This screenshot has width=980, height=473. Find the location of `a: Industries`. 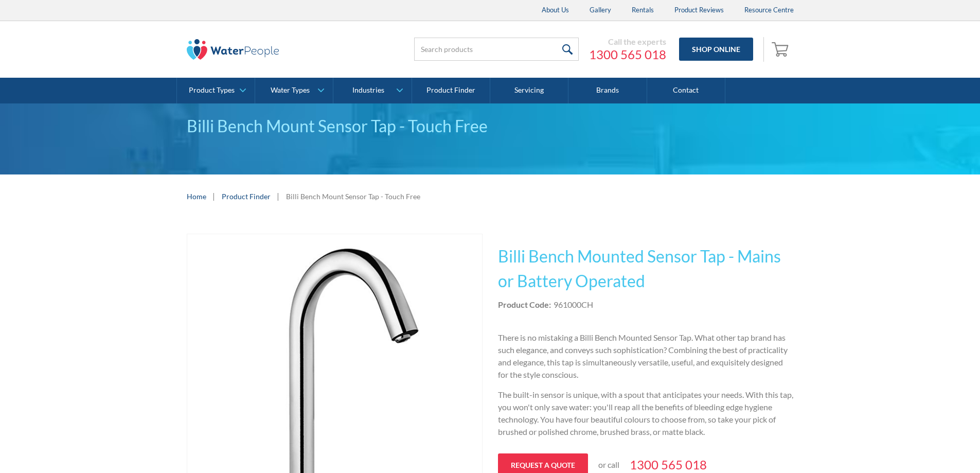

a: Industries is located at coordinates (372, 91).